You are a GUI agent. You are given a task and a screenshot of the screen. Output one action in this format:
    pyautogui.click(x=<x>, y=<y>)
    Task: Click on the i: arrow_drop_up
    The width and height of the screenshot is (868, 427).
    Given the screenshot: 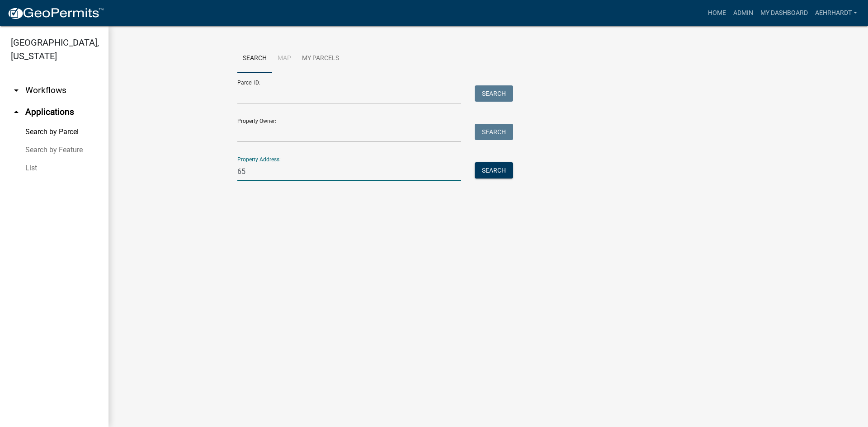 What is the action you would take?
    pyautogui.click(x=16, y=112)
    